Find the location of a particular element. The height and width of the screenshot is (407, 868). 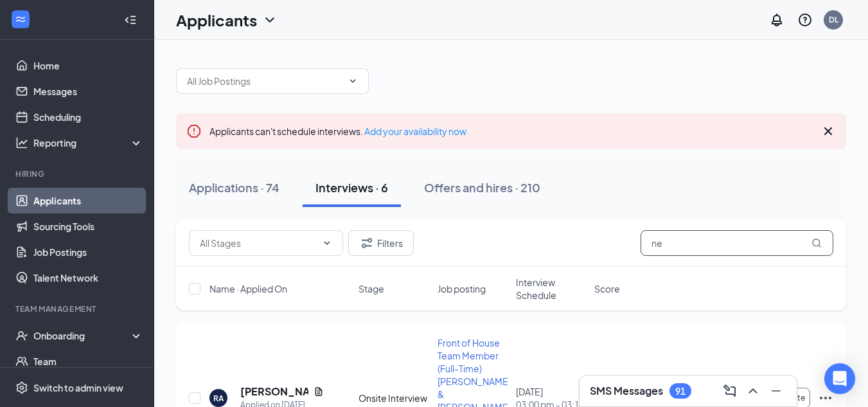

span: Job posting is located at coordinates (461, 289).